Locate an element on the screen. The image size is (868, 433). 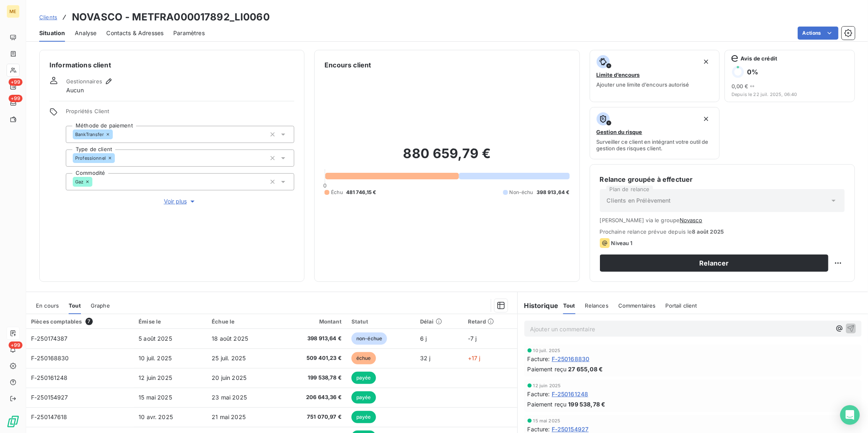
span: F-250147618 is located at coordinates (49, 417).